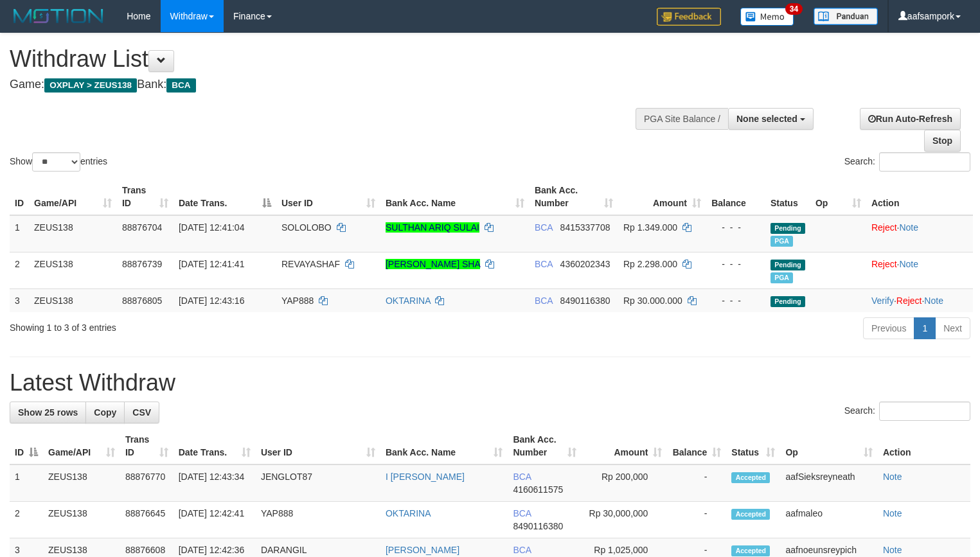 This screenshot has width=980, height=557. What do you see at coordinates (19, 197) in the screenshot?
I see `th: ID` at bounding box center [19, 197].